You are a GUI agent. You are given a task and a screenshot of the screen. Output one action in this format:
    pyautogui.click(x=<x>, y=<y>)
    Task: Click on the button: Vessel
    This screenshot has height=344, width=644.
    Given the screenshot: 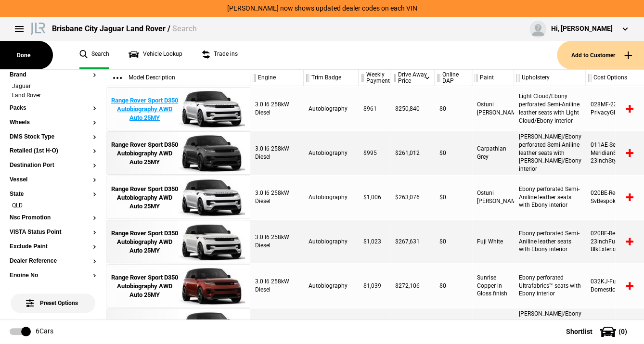 What is the action you would take?
    pyautogui.click(x=53, y=180)
    